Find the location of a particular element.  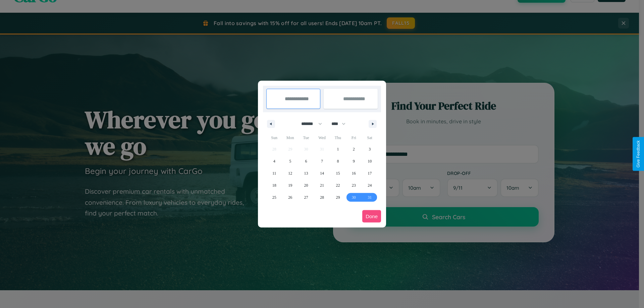

span: 9 is located at coordinates (354, 161).